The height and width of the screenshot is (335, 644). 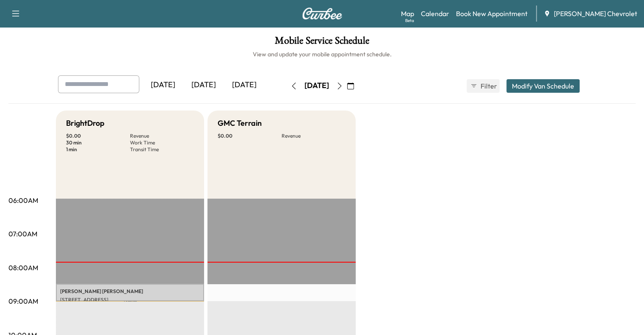 I want to click on h5: BrightDrop, so click(x=85, y=123).